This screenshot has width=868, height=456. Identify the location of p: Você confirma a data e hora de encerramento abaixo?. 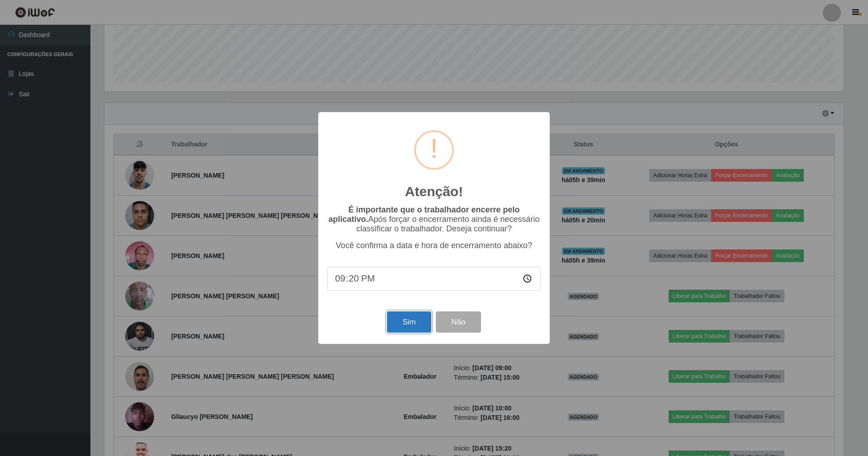
(434, 246).